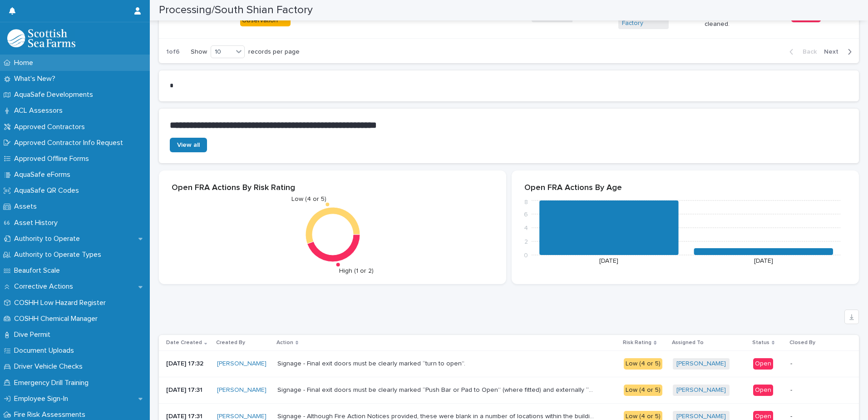 The height and width of the screenshot is (420, 868). Describe the element at coordinates (332, 188) in the screenshot. I see `p: Open FRA Actions By Risk Rating` at that location.